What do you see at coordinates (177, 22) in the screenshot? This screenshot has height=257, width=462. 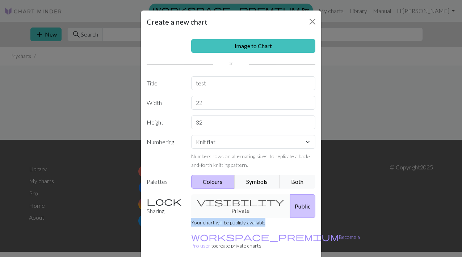 I see `h5: Create a new chart` at bounding box center [177, 22].